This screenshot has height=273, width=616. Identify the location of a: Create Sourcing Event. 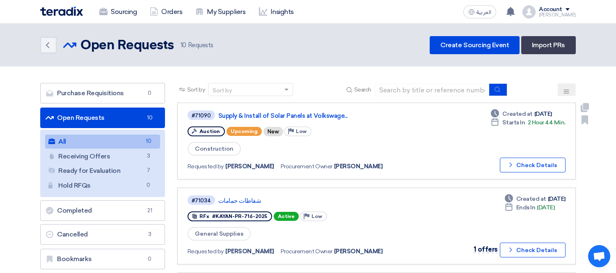
(474, 45).